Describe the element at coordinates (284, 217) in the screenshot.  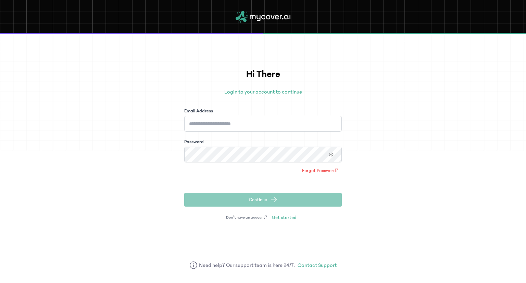
I see `a: Get started` at that location.